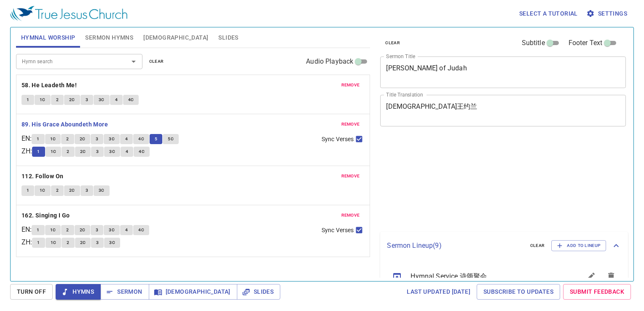 The image size is (644, 311). I want to click on b: 112. Follow On, so click(43, 176).